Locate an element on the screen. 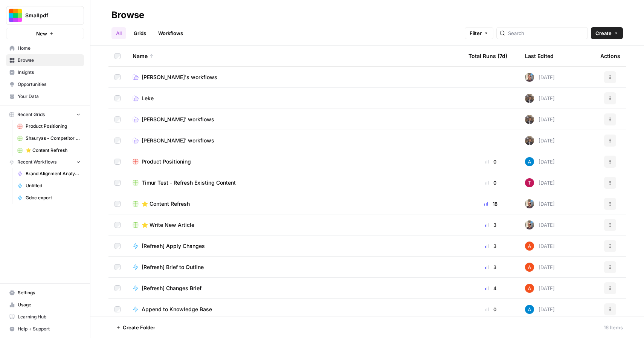 This screenshot has width=644, height=338. button: New is located at coordinates (45, 34).